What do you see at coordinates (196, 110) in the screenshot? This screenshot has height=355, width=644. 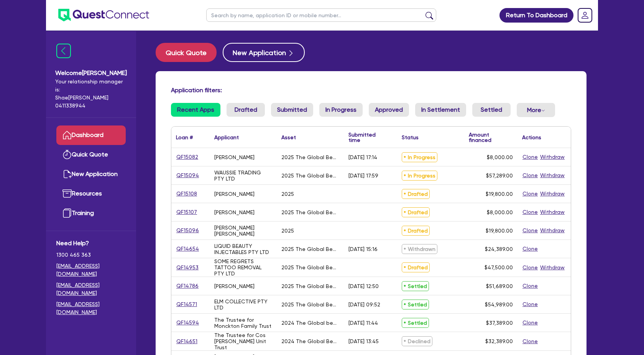 I see `a: Recent Apps` at bounding box center [196, 110].